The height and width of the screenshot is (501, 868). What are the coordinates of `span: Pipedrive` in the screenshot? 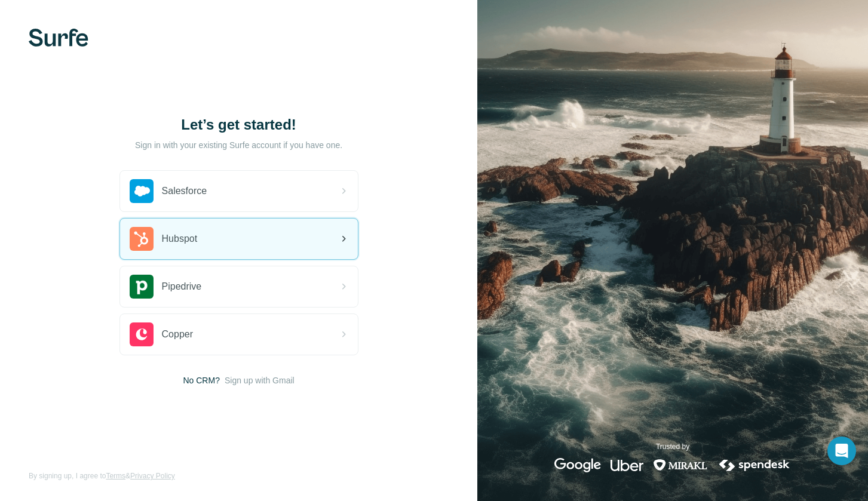 It's located at (182, 286).